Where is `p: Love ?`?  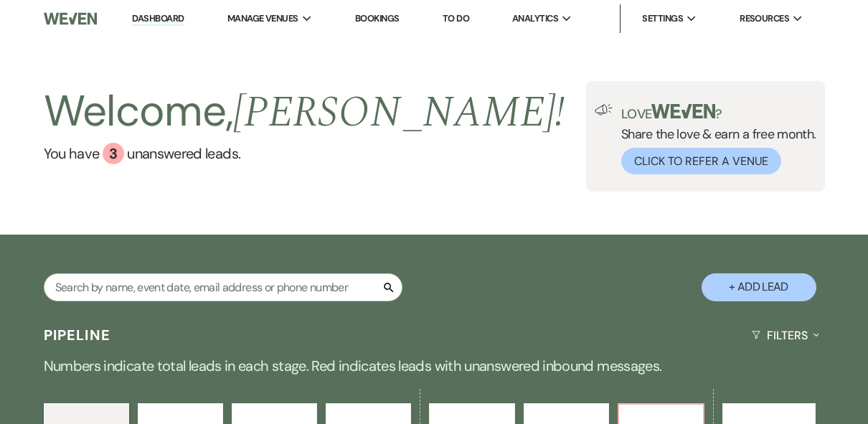
p: Love ? is located at coordinates (719, 112).